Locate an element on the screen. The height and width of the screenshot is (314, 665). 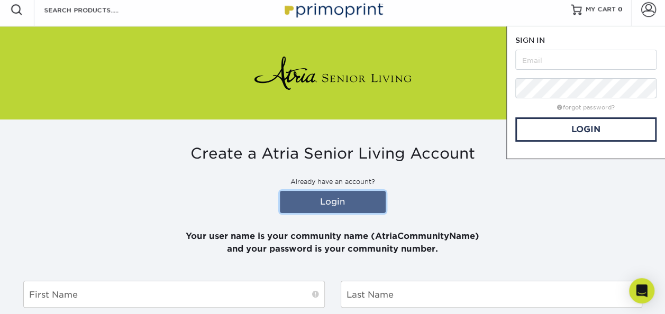
div: Open Intercom Messenger is located at coordinates (641, 291).